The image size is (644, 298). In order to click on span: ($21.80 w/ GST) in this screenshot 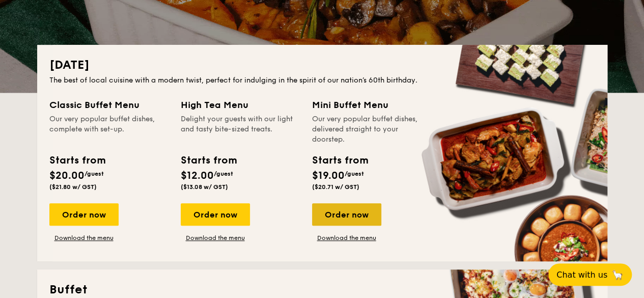, I will do `click(73, 187)`.